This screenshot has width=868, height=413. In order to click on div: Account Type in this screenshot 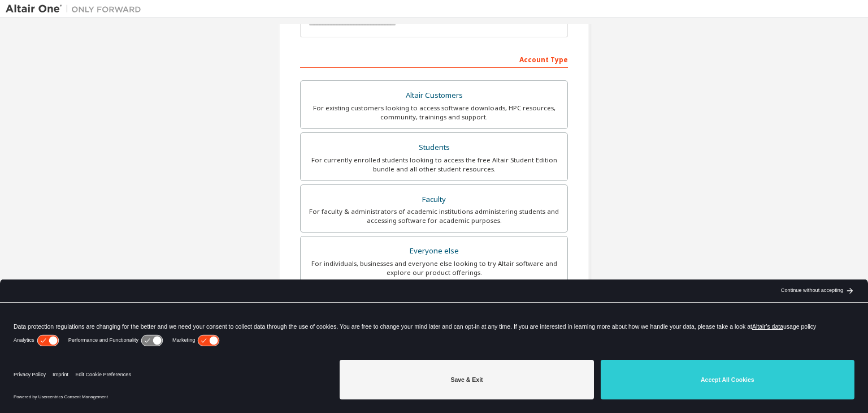, I will do `click(434, 59)`.